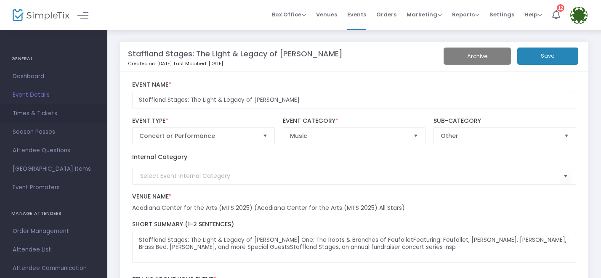  Describe the element at coordinates (505, 121) in the screenshot. I see `label: Sub-Category` at that location.